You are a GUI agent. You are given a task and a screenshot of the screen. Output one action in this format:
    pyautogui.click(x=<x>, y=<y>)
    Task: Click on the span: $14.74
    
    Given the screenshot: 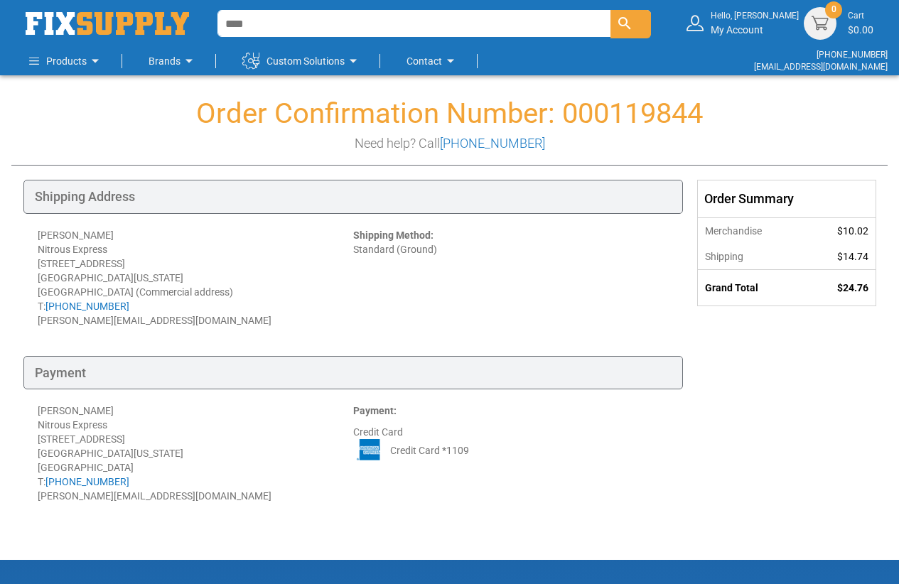 What is the action you would take?
    pyautogui.click(x=853, y=256)
    